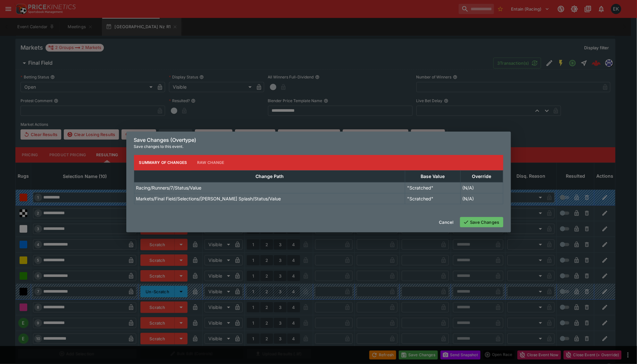 This screenshot has width=637, height=364. I want to click on button: Summary of Changes, so click(163, 163).